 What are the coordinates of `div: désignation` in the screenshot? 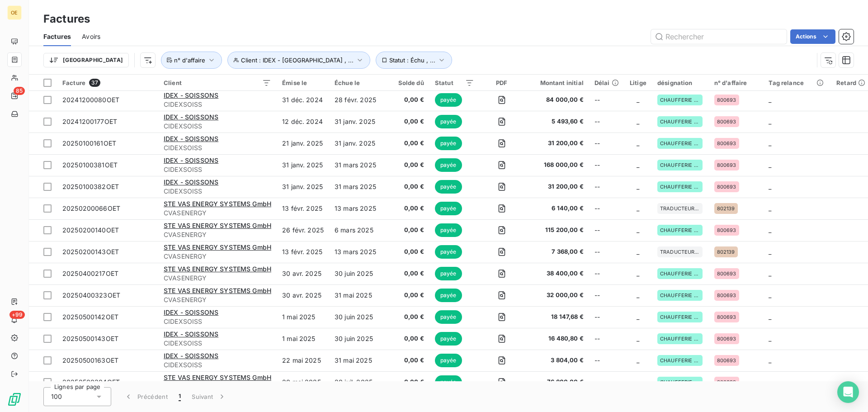 It's located at (680, 83).